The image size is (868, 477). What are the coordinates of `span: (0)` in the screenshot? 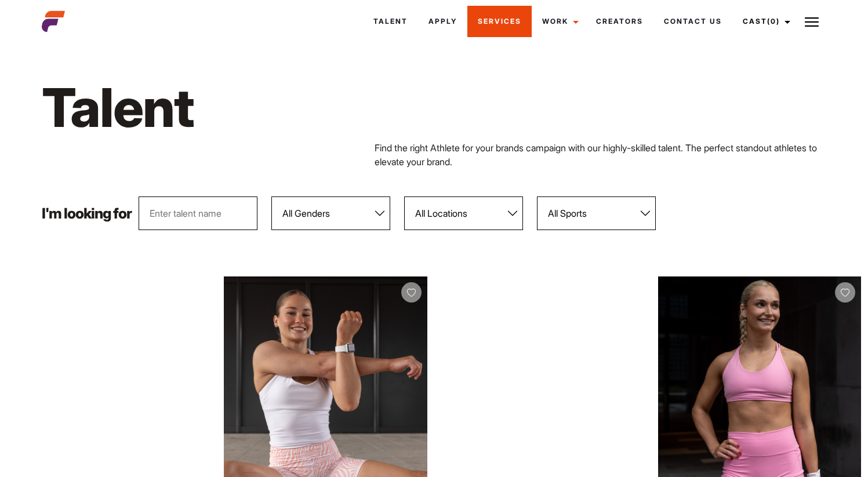 It's located at (773, 21).